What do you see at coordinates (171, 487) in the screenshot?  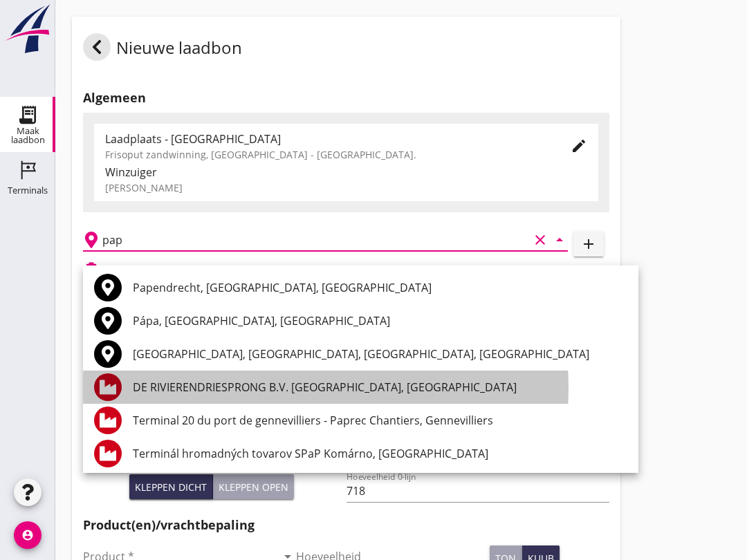 I see `div: Kleppen dicht` at bounding box center [171, 487].